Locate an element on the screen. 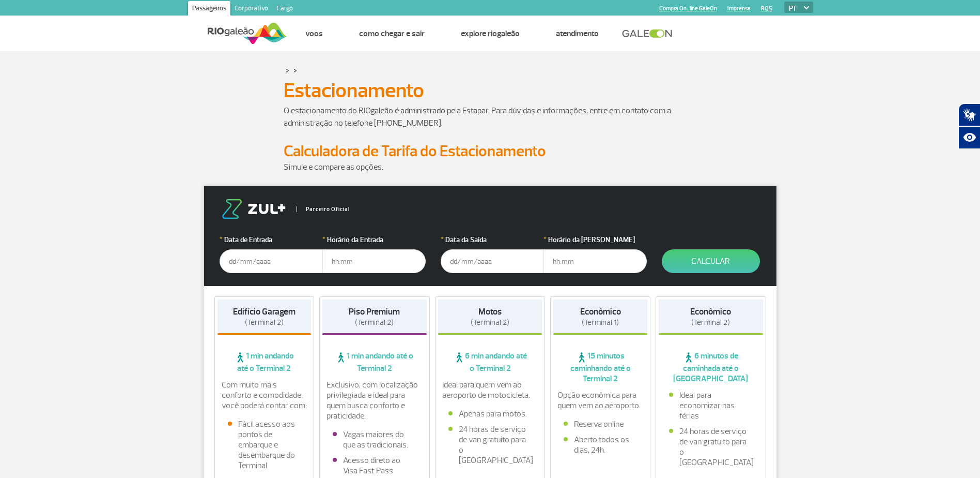 The width and height of the screenshot is (980, 478). a: Voos is located at coordinates (314, 33).